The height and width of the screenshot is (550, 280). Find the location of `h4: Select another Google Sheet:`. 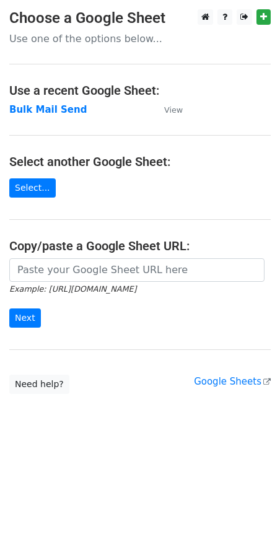

h4: Select another Google Sheet: is located at coordinates (140, 162).